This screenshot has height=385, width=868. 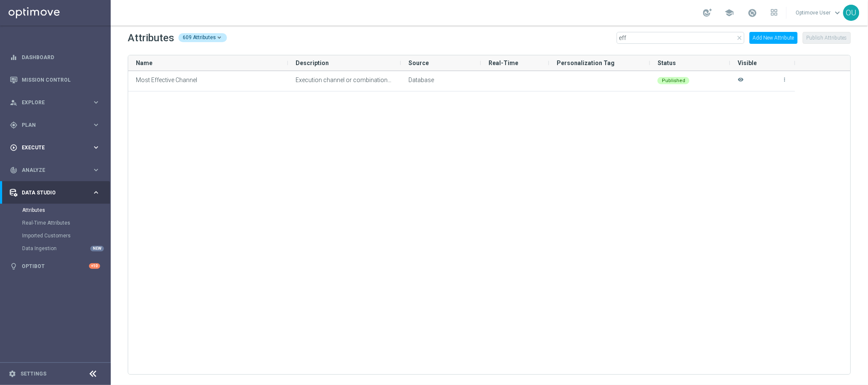 What do you see at coordinates (666, 63) in the screenshot?
I see `span: Status` at bounding box center [666, 63].